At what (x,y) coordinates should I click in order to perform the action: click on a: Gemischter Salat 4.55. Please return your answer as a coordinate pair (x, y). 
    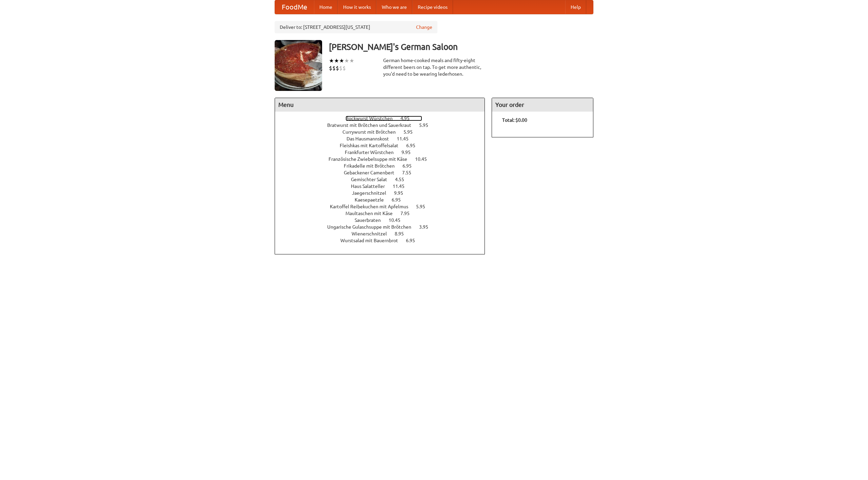
    Looking at the image, I should click on (384, 180).